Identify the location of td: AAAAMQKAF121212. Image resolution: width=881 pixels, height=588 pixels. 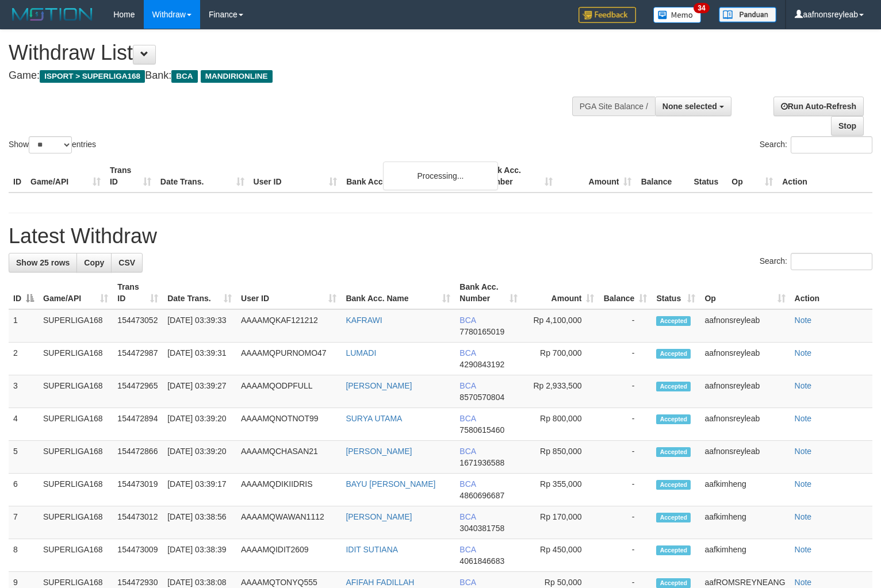
(288, 326).